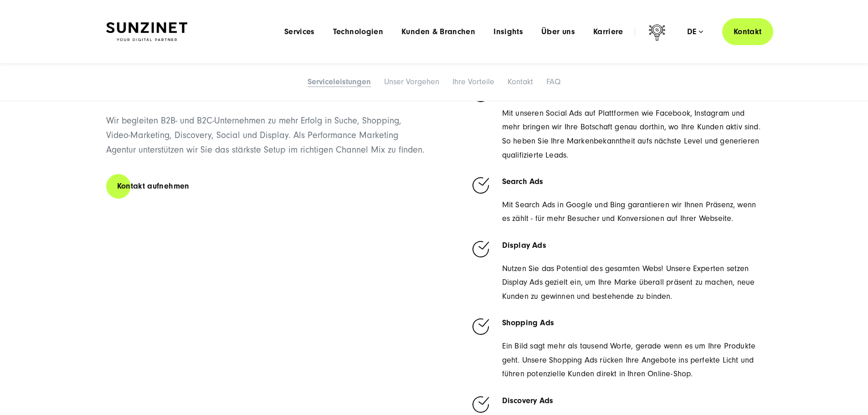 The width and height of the screenshot is (868, 415). I want to click on strong: Search Ads, so click(522, 182).